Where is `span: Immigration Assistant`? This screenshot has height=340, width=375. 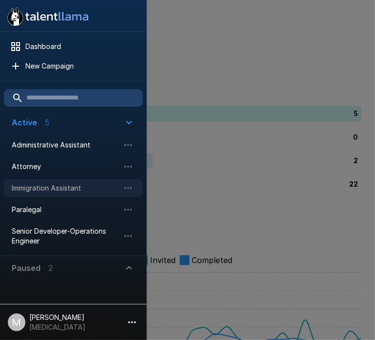 span: Immigration Assistant is located at coordinates (66, 188).